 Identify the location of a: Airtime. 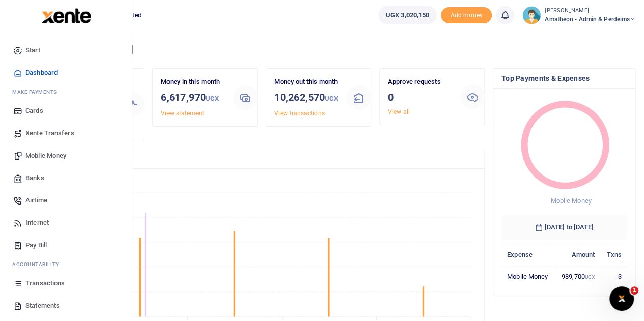
(66, 200).